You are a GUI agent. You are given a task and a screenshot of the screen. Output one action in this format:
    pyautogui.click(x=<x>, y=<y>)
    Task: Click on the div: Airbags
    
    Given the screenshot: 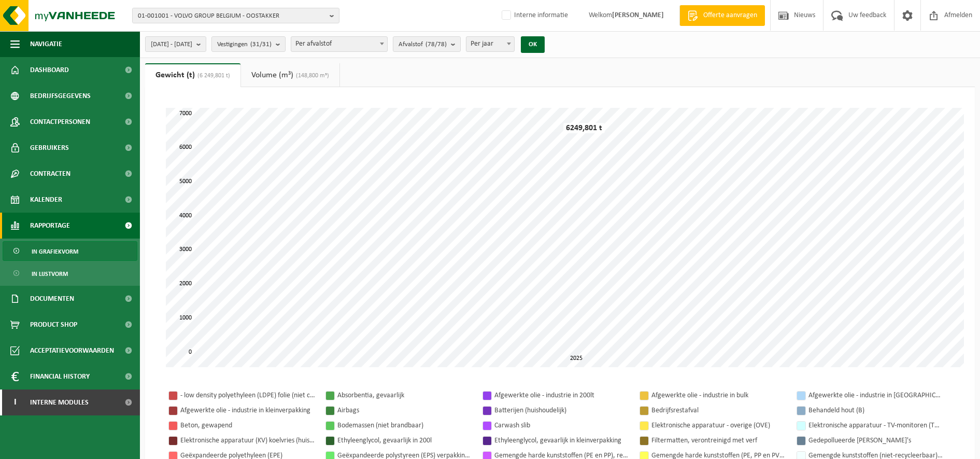 What is the action you would take?
    pyautogui.click(x=405, y=410)
    